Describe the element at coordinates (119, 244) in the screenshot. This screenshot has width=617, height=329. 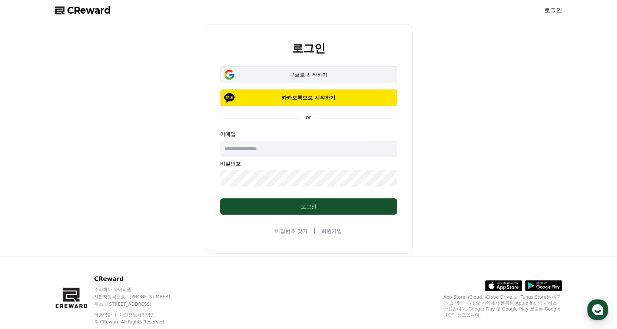
I see `a: 설정` at that location.